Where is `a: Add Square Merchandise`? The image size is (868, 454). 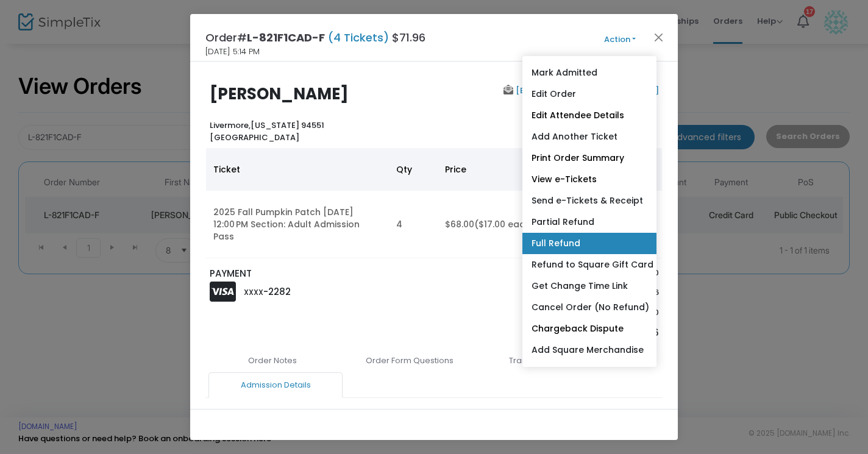 a: Add Square Merchandise is located at coordinates (589, 350).